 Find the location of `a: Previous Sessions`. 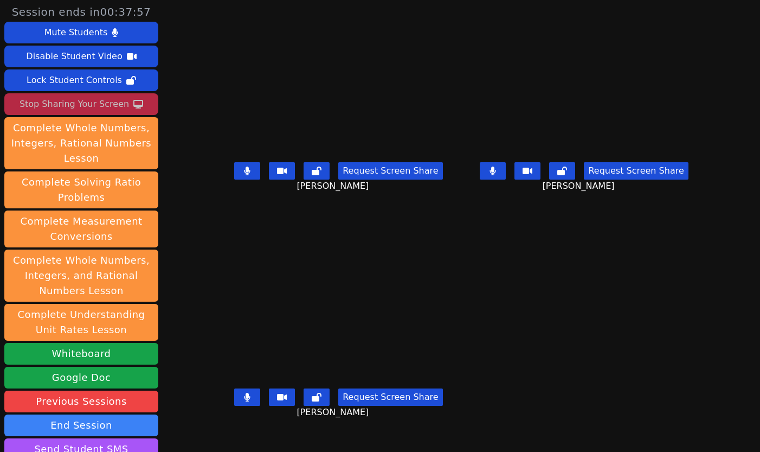

a: Previous Sessions is located at coordinates (81, 401).